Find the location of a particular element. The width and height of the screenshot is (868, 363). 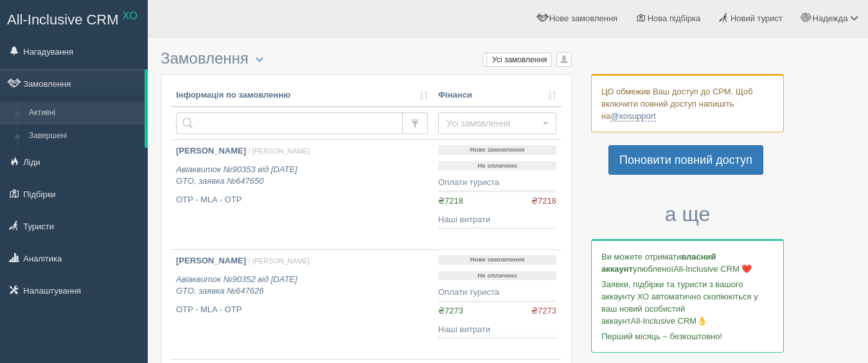

h3: а ще is located at coordinates (688, 214).